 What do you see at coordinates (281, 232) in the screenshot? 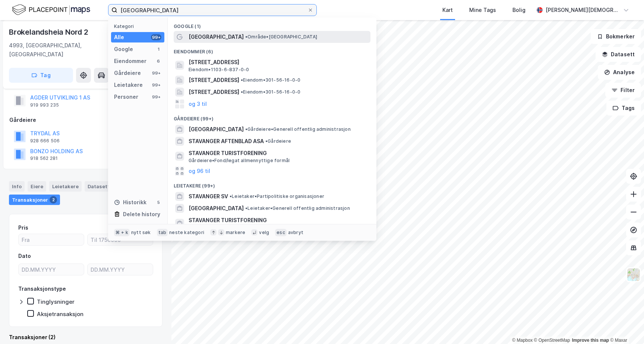
I see `div: esc` at bounding box center [281, 232].